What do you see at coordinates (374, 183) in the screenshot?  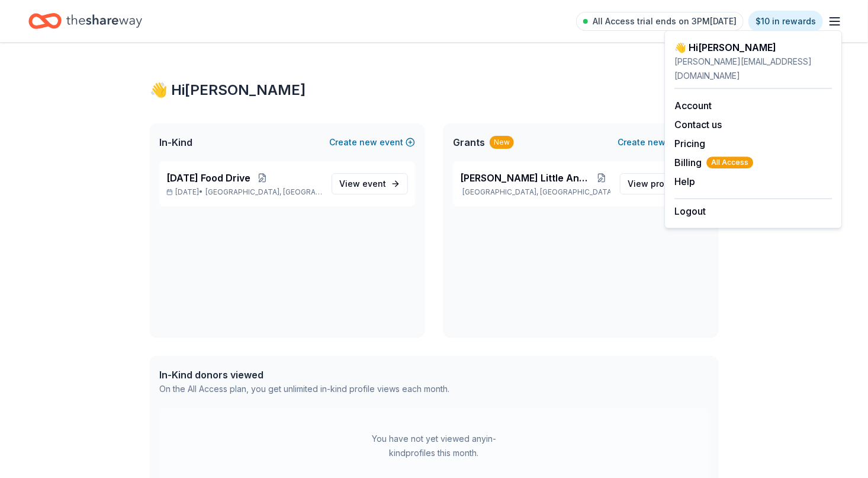 I see `span: event` at bounding box center [374, 183].